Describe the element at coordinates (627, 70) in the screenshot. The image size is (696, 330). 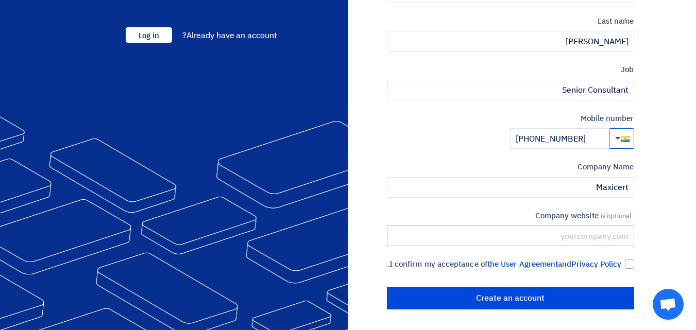
I see `font: Job` at that location.